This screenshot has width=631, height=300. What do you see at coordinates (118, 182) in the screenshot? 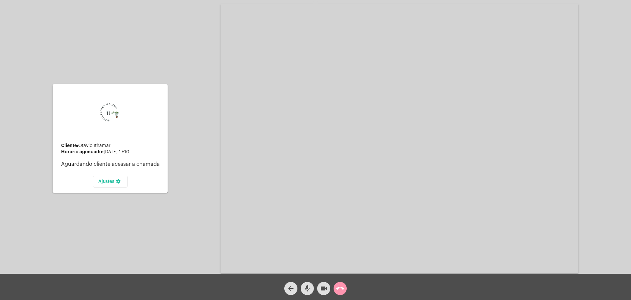
I see `mat-icon: settings` at bounding box center [118, 182].